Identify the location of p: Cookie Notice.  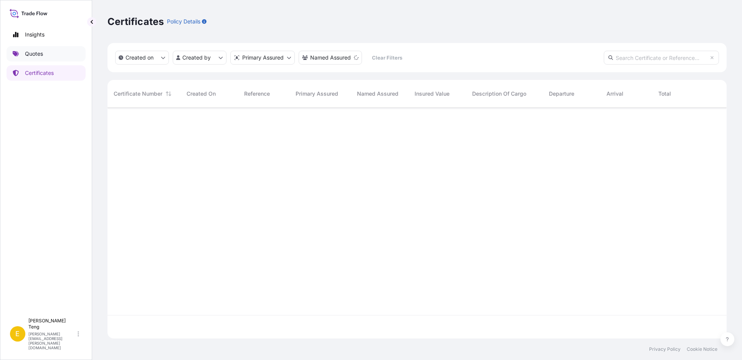
(702, 349).